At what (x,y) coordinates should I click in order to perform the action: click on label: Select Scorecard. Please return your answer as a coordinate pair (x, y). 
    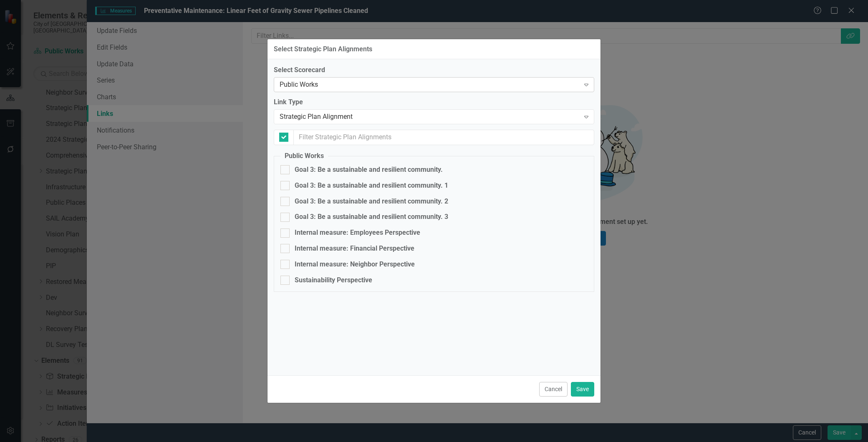
    Looking at the image, I should click on (434, 70).